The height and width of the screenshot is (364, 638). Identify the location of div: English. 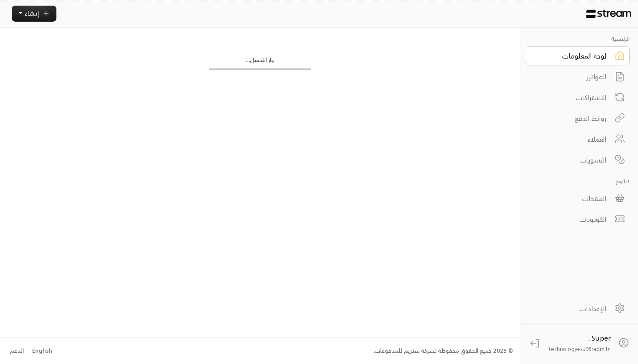
(42, 351).